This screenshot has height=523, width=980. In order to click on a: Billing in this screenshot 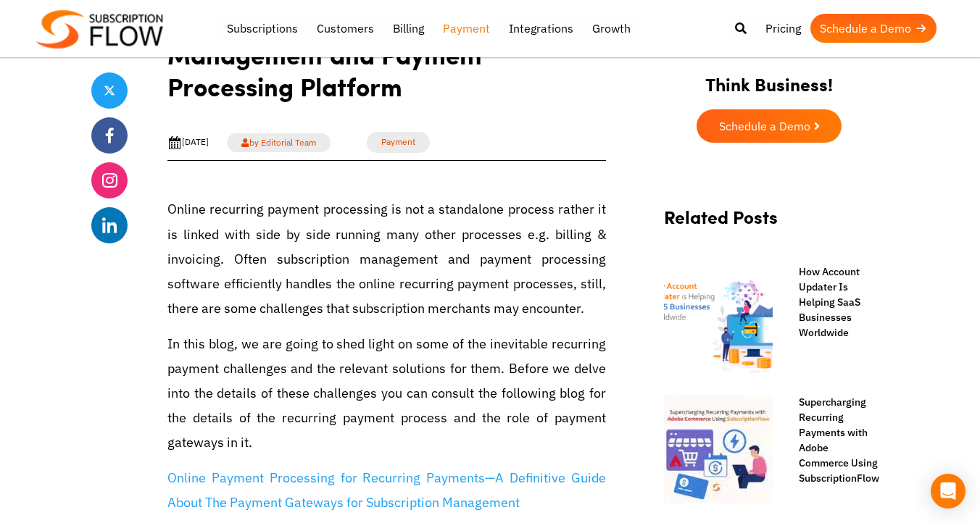, I will do `click(408, 28)`.